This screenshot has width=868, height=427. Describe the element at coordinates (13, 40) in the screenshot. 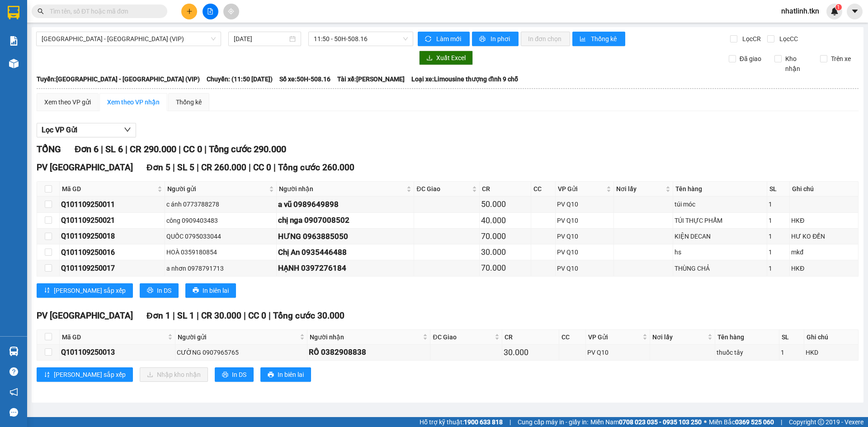

I see `img: solution-icon` at that location.